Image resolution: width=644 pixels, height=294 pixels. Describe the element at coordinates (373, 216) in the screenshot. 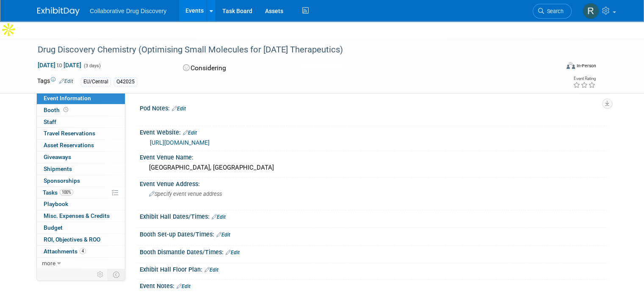

I see `div: Exhibit Hall Dates/Times:` at that location.